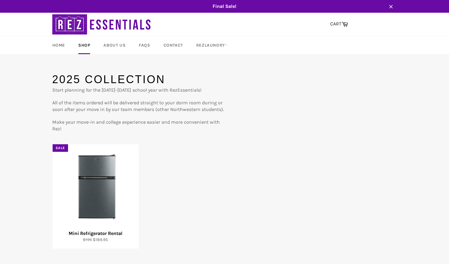 The image size is (449, 264). Describe the element at coordinates (212, 45) in the screenshot. I see `a: RezLaundry` at that location.